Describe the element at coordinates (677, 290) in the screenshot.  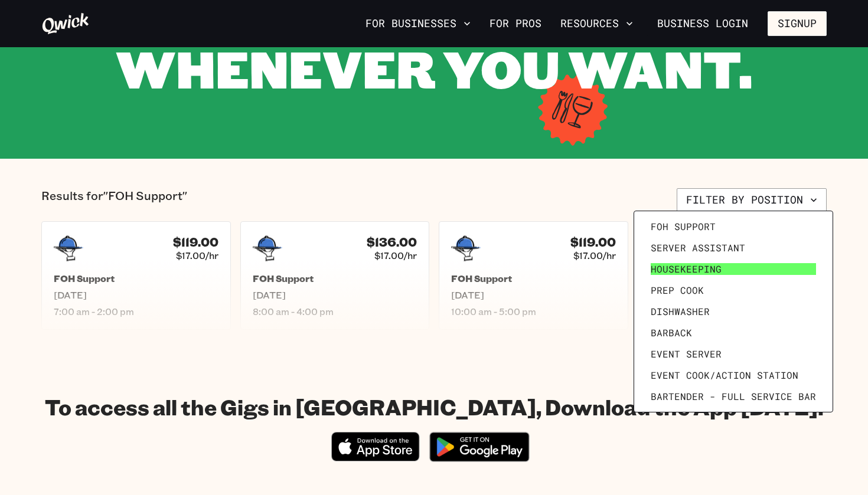
I see `span: Prep Cook` at that location.